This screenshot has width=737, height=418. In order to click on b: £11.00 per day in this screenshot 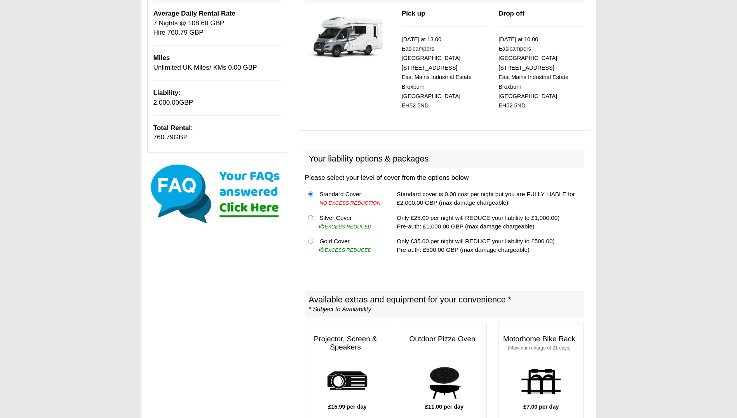, I will do `click(444, 406)`.